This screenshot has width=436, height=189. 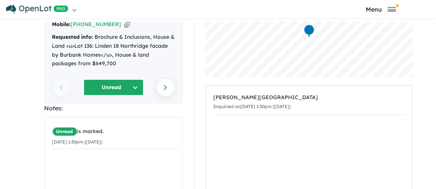 I want to click on strong: Mobile:, so click(x=62, y=24).